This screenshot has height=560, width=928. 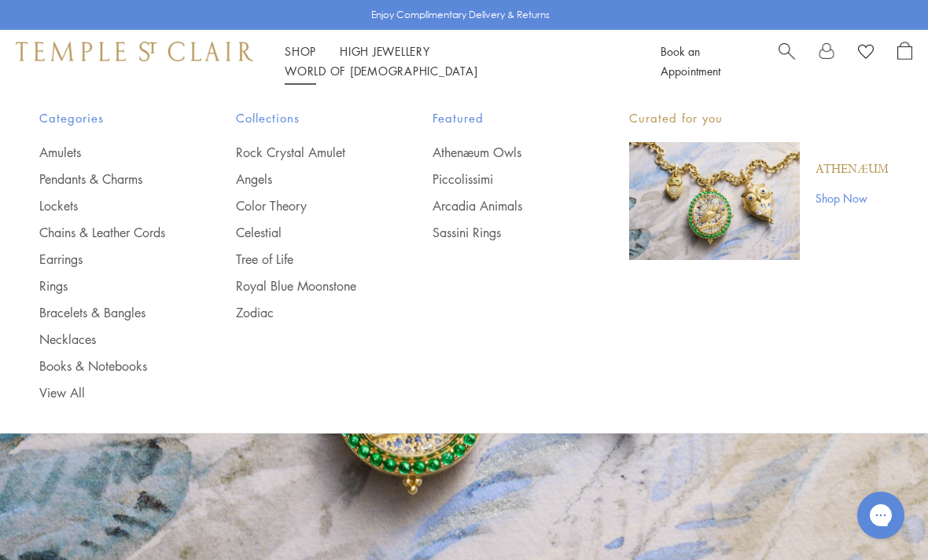 I want to click on a: View Wishlist, so click(x=866, y=54).